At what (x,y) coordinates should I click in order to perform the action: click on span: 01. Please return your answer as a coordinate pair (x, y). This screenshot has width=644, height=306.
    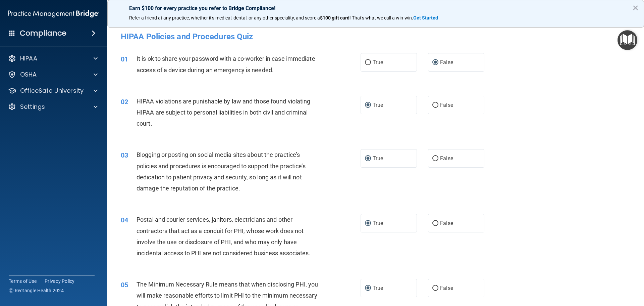
    Looking at the image, I should click on (125, 59).